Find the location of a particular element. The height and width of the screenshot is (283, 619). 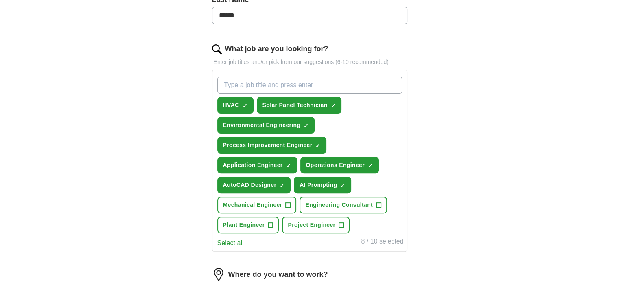

label: What job are you looking for? is located at coordinates (277, 49).